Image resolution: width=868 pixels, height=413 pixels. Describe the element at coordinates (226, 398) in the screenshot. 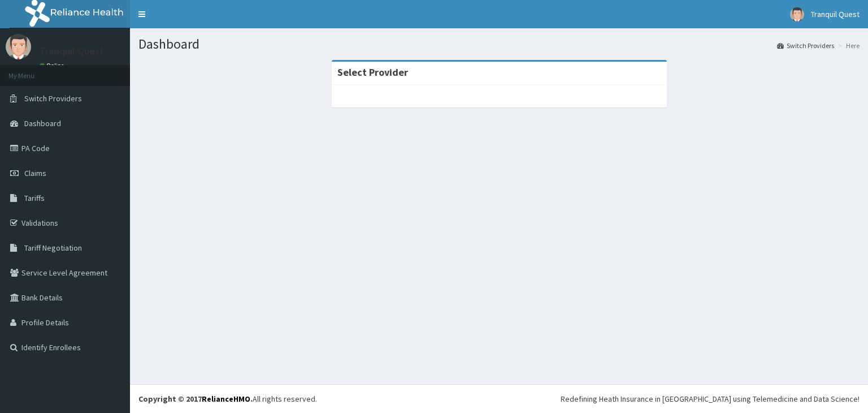

I see `a: RelianceHMO` at that location.